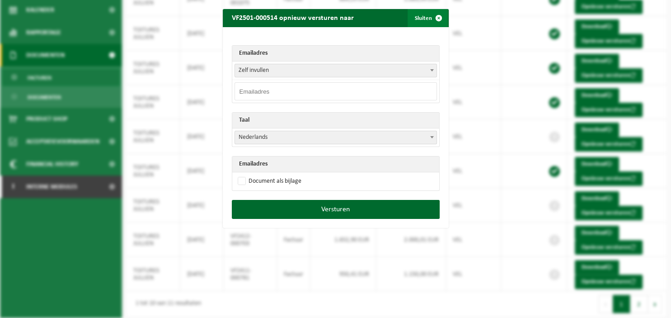  What do you see at coordinates (428, 18) in the screenshot?
I see `button: Sluiten` at bounding box center [428, 18].